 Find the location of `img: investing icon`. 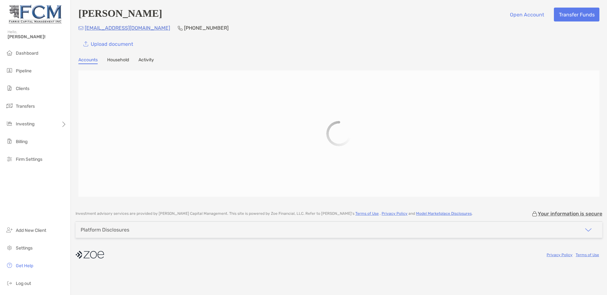

img: investing icon is located at coordinates (9, 124).